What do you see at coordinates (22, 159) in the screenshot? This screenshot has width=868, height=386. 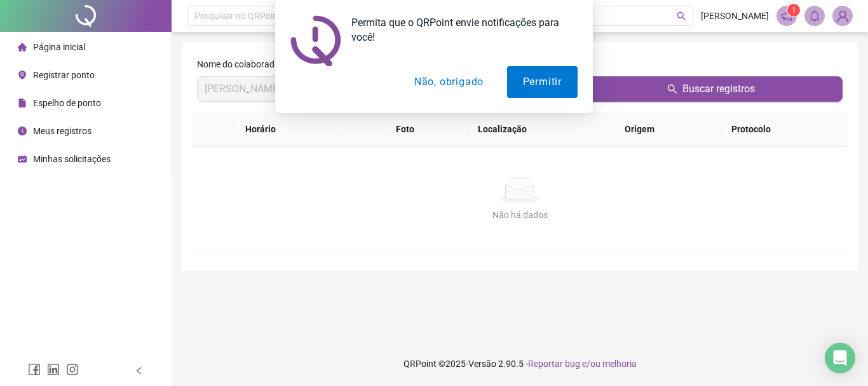 I see `span: schedule` at bounding box center [22, 159].